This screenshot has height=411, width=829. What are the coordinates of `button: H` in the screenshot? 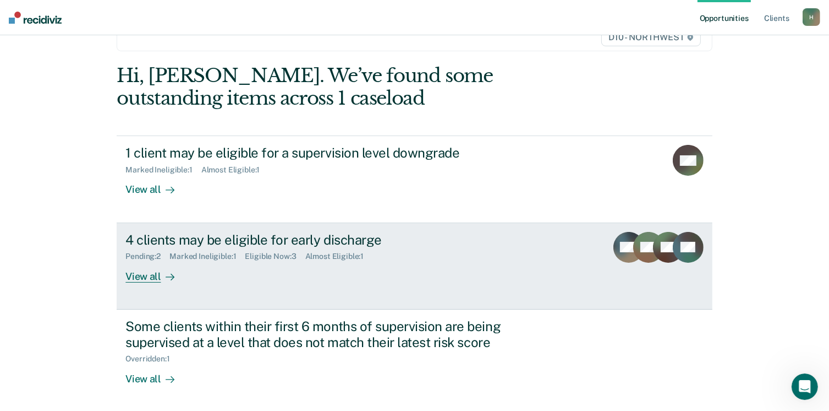 It's located at (812, 17).